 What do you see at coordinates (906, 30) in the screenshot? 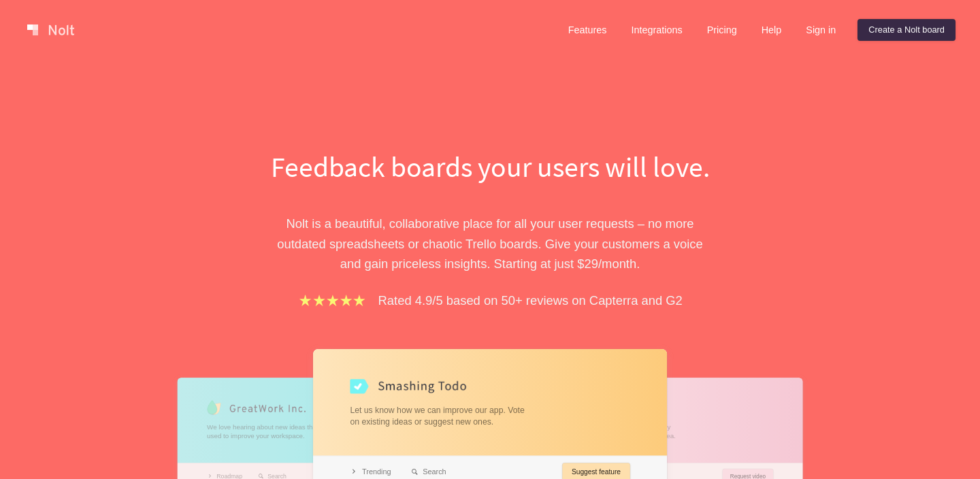
I see `a: Create a Nolt board` at bounding box center [906, 30].